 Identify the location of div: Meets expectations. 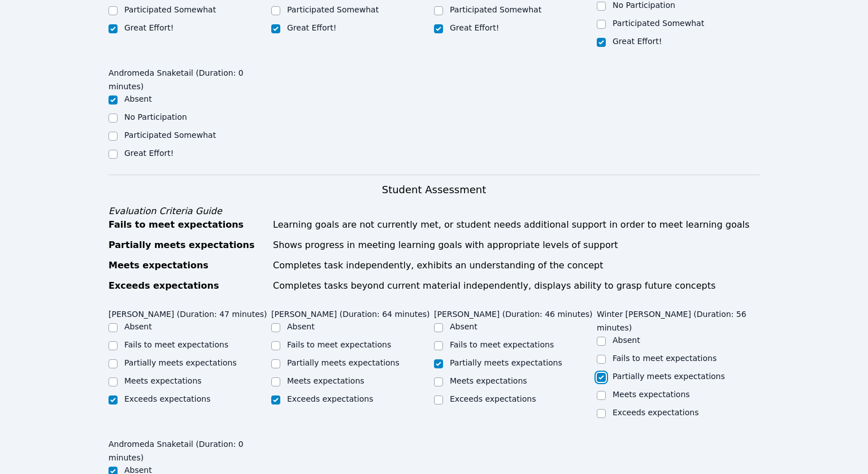
(187, 265).